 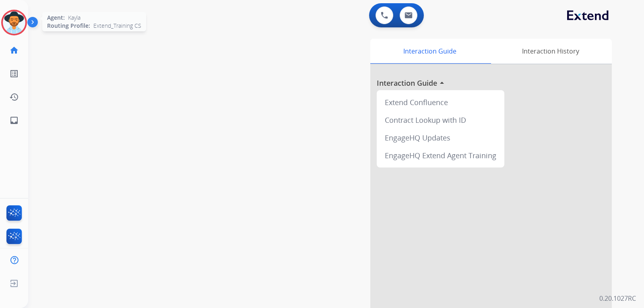 I want to click on div: Interaction History, so click(x=550, y=51).